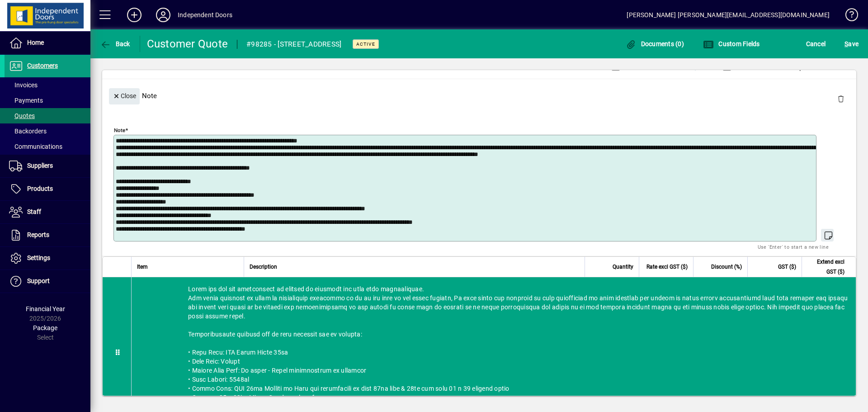 The width and height of the screenshot is (868, 412). Describe the element at coordinates (47, 146) in the screenshot. I see `a: Communications` at that location.